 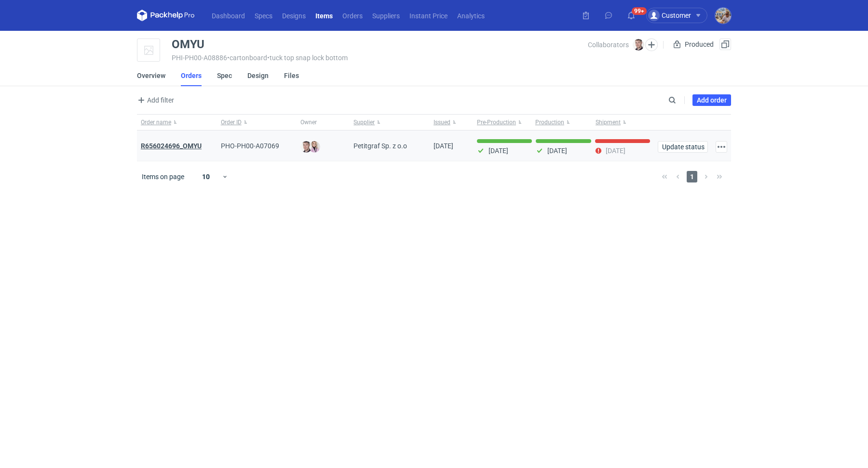 What do you see at coordinates (608, 122) in the screenshot?
I see `span: Shipment` at bounding box center [608, 122].